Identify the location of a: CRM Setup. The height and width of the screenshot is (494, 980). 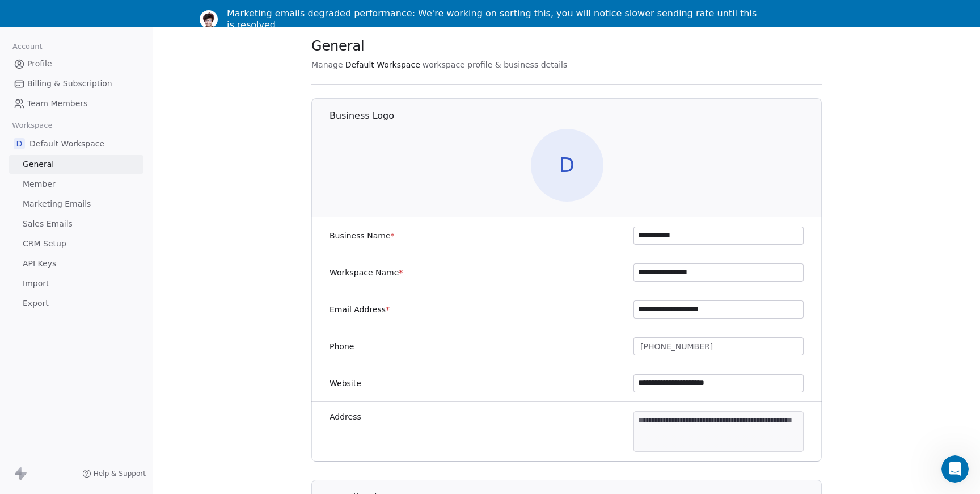
(76, 243).